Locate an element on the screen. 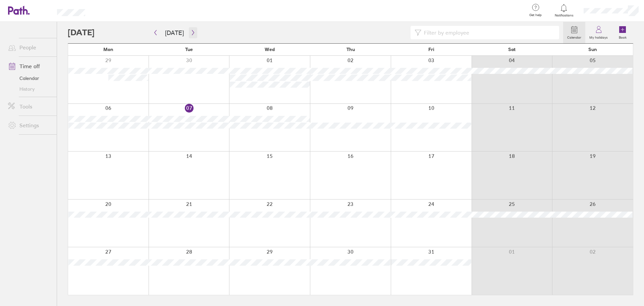 Image resolution: width=644 pixels, height=306 pixels. span: Mon is located at coordinates (109, 49).